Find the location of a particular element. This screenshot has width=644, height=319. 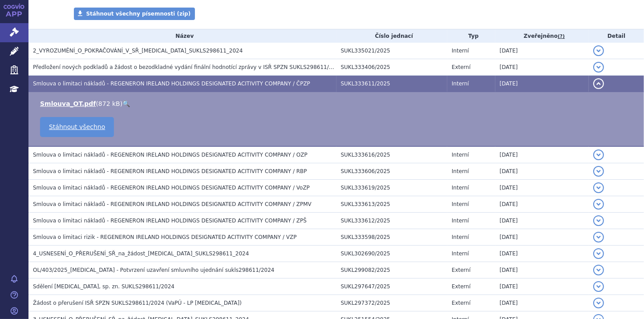

span: Smlouva o limitaci rizik - REGENERON IRELAND HOLDINGS DESIGNATED ACITIVITY COMPANY / VZP is located at coordinates (165, 237).